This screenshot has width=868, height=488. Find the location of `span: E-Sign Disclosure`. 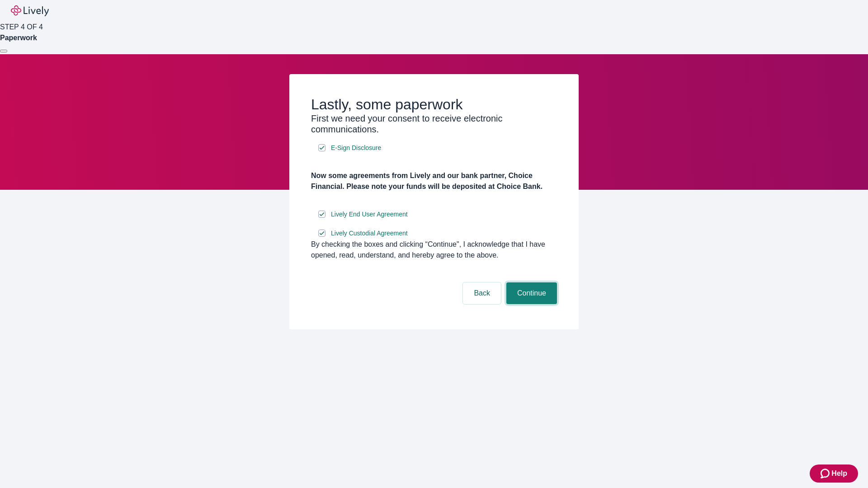

span: E-Sign Disclosure is located at coordinates (356, 148).